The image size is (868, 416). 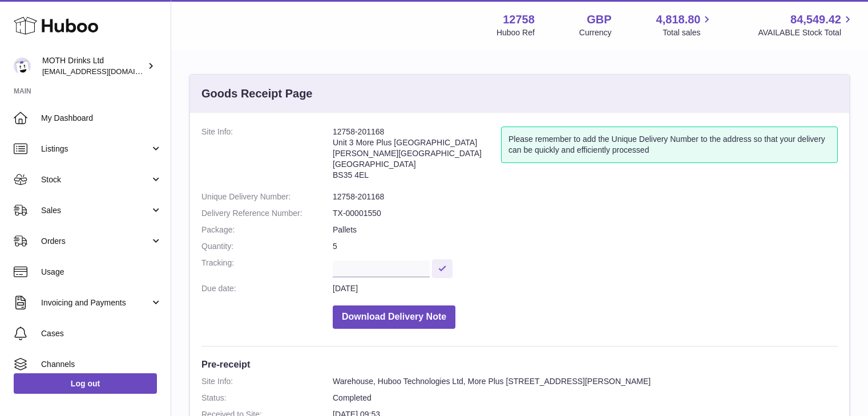 I want to click on dd: 5, so click(x=585, y=246).